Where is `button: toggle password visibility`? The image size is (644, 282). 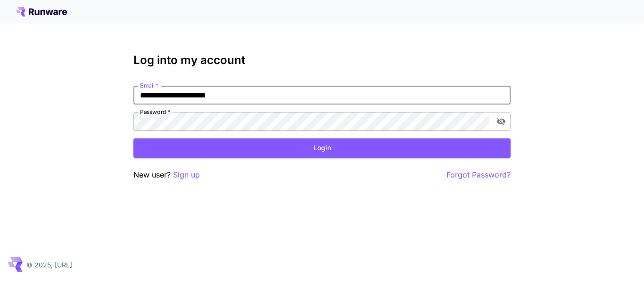
button: toggle password visibility is located at coordinates (501, 121).